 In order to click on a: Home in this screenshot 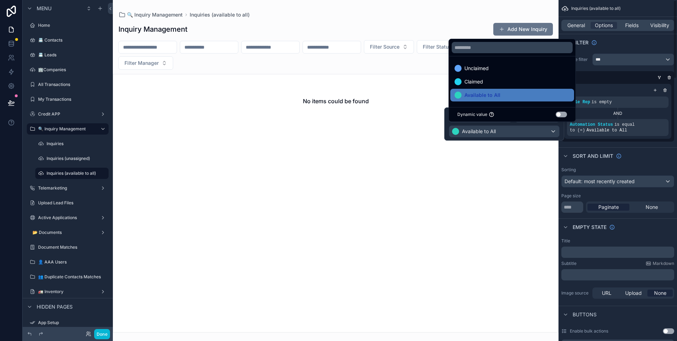, I will do `click(68, 25)`.